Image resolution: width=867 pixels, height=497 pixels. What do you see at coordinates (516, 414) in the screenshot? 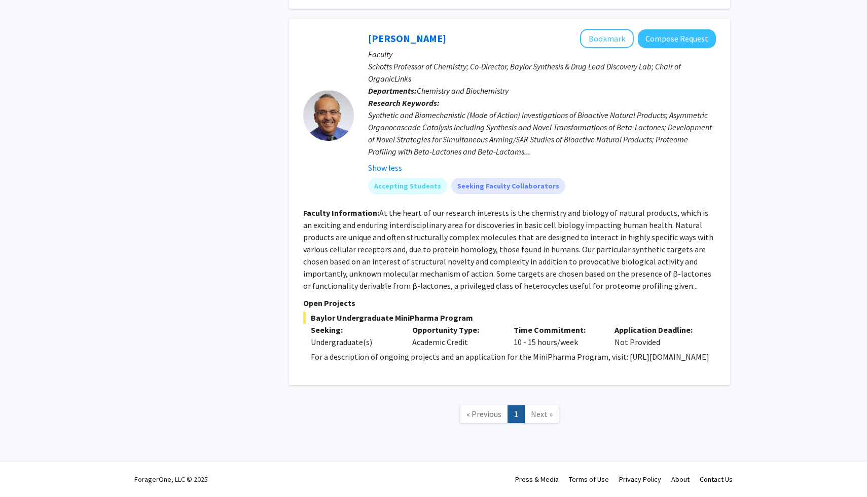
I see `a: 1` at bounding box center [516, 414].